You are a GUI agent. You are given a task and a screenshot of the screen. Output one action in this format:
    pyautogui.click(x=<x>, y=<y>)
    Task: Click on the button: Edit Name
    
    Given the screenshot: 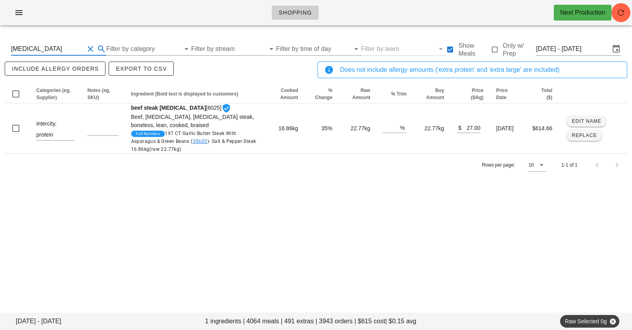 What is the action you would take?
    pyautogui.click(x=586, y=121)
    